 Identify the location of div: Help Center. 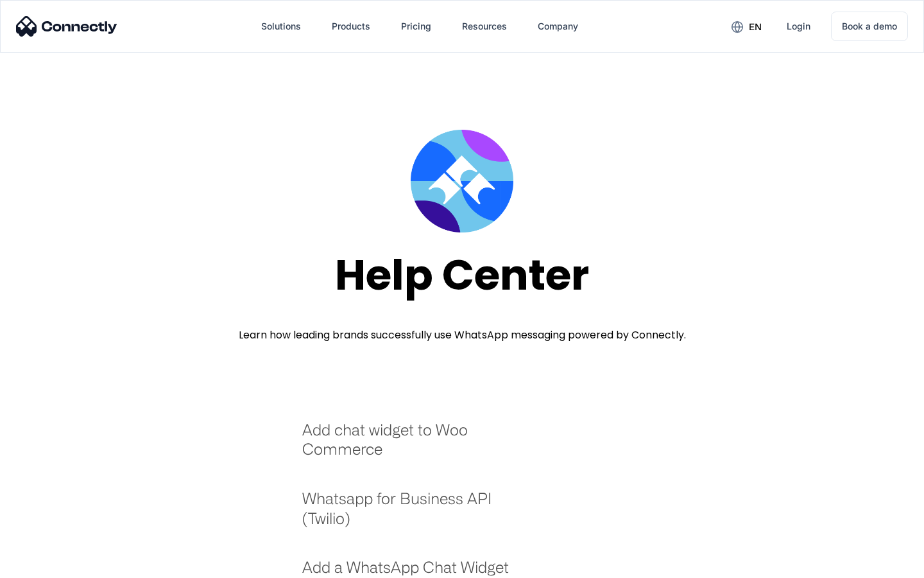
(462, 274).